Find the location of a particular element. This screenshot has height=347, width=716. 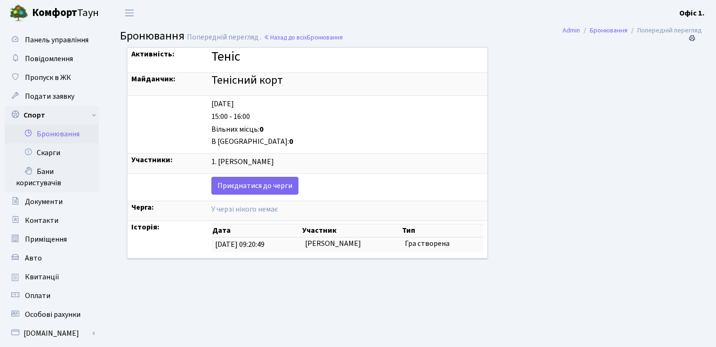

span: Документи is located at coordinates (44, 202).